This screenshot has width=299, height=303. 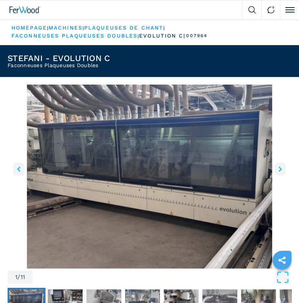 I want to click on button: left-button, so click(x=19, y=169).